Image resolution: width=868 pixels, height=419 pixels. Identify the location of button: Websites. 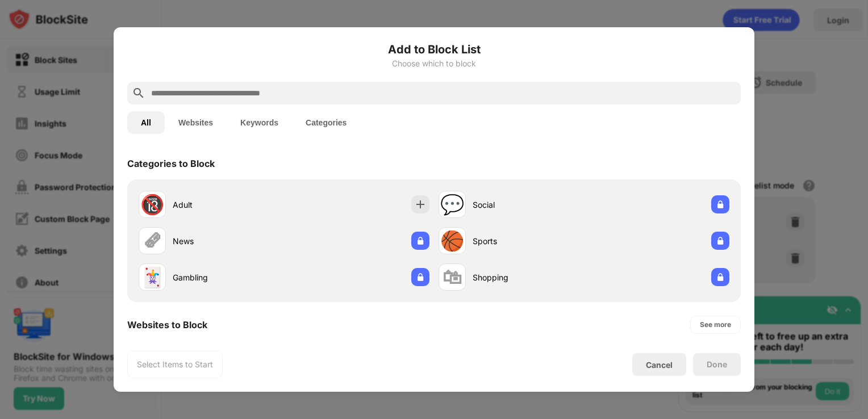
(195, 122).